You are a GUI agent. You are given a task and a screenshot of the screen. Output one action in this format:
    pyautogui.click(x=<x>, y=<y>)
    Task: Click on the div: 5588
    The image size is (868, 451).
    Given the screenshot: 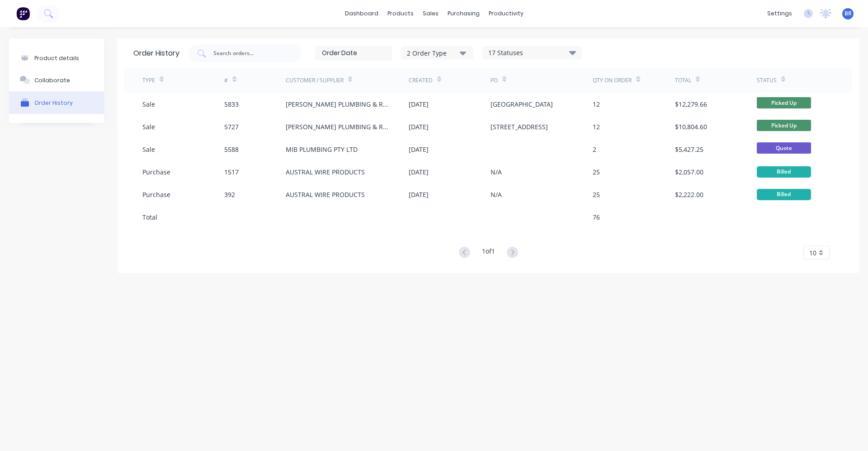 What is the action you would take?
    pyautogui.click(x=231, y=149)
    